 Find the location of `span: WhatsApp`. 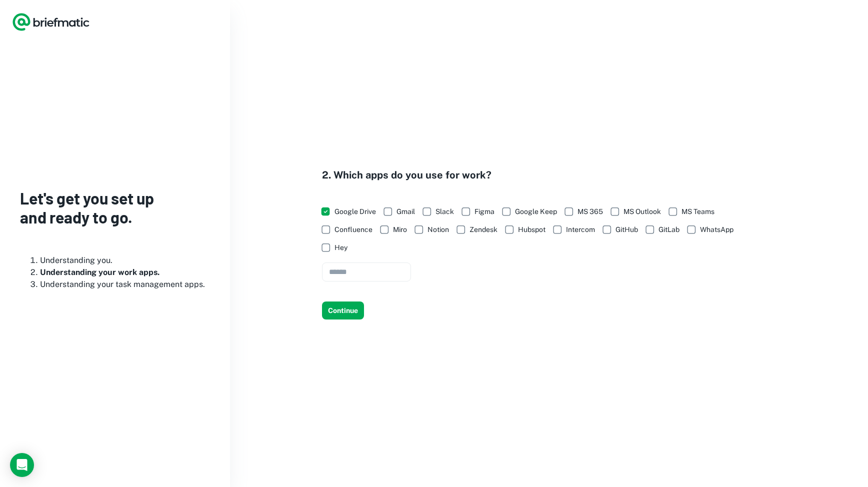

span: WhatsApp is located at coordinates (717, 230).